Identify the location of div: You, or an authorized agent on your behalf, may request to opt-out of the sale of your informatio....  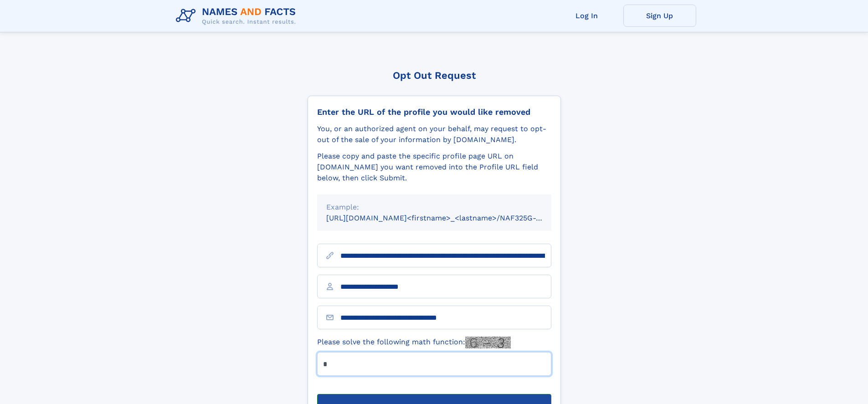
(434, 134).